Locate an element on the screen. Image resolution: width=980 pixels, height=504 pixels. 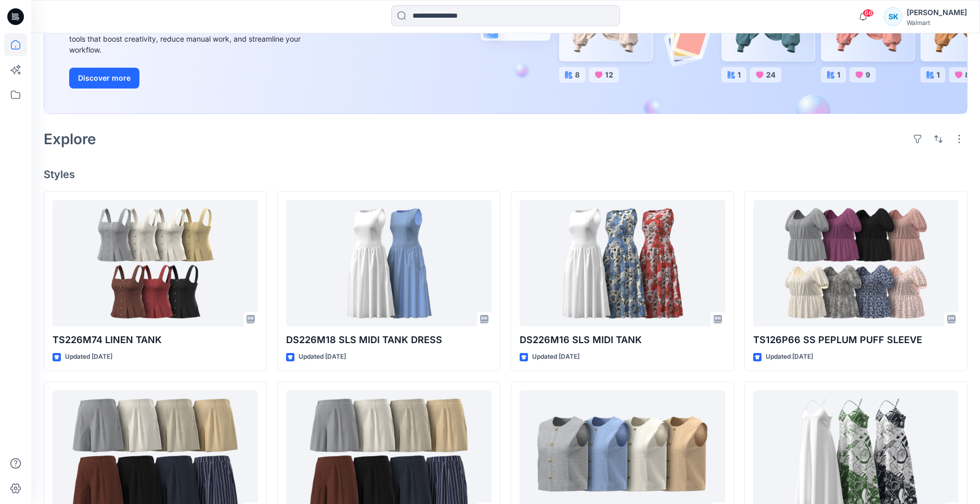
a: DS226M18 SLS MIDI TANK DRESS is located at coordinates (388, 263).